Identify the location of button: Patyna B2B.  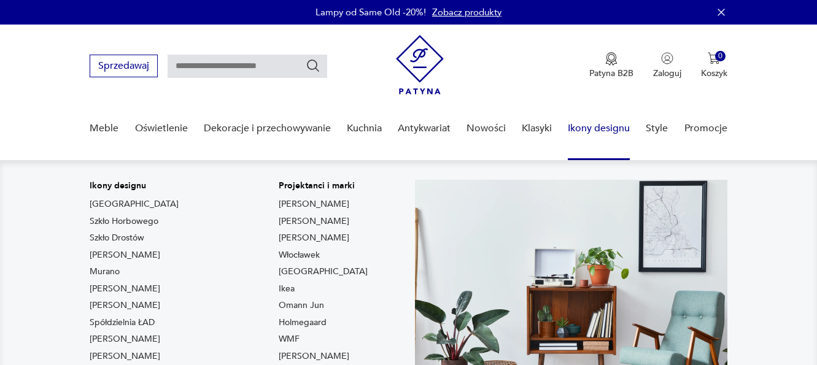
(611, 66).